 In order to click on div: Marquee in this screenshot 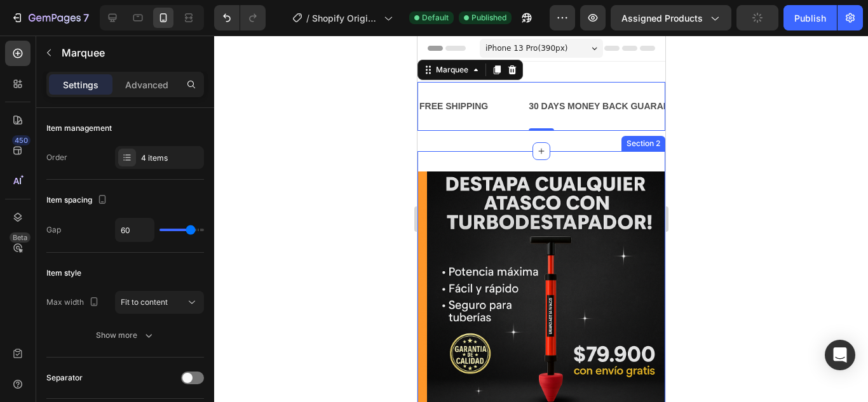, I will do `click(34, 34)`.